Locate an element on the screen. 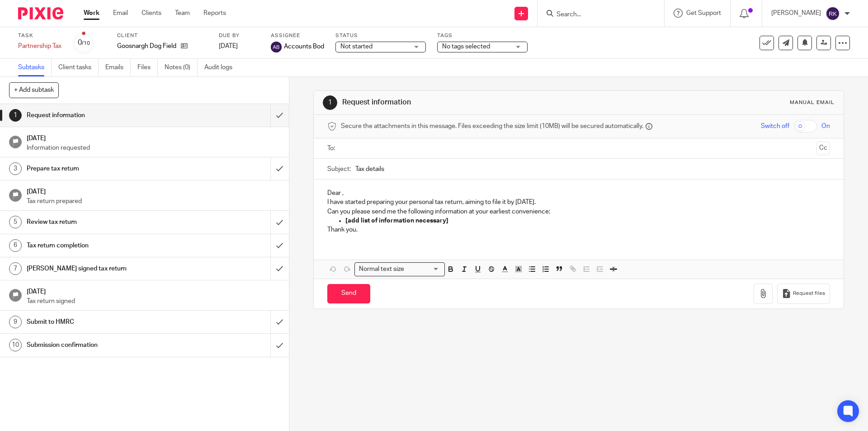 This screenshot has height=431, width=868. input: Send is located at coordinates (349, 293).